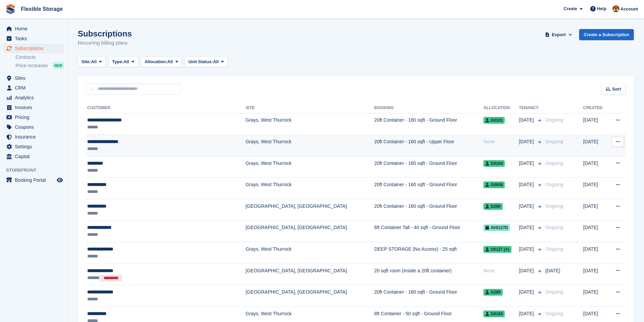  I want to click on span: U0127 (a), so click(497, 249).